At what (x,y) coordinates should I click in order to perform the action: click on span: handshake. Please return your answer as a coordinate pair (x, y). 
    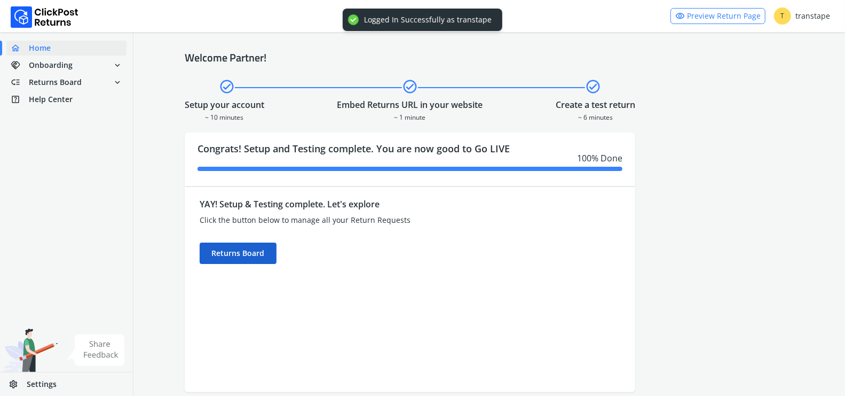
    Looking at the image, I should click on (20, 65).